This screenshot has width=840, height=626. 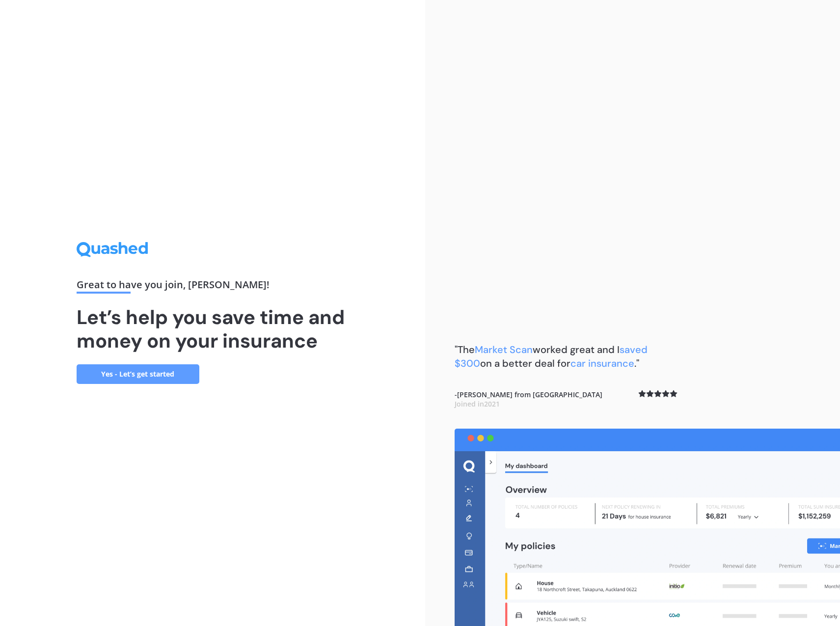 What do you see at coordinates (477, 403) in the screenshot?
I see `span: Joined in 2021` at bounding box center [477, 403].